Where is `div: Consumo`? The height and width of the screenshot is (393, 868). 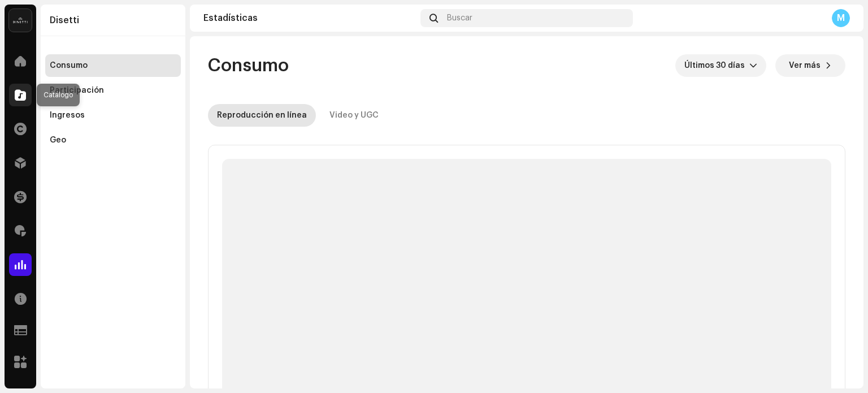 div: Consumo is located at coordinates (68, 65).